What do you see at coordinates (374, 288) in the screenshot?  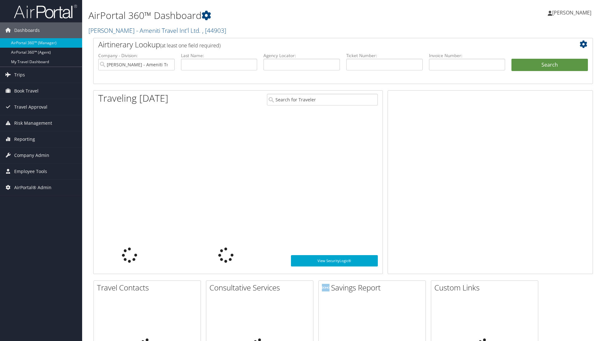 I see `h2: Savings Report` at bounding box center [374, 288].